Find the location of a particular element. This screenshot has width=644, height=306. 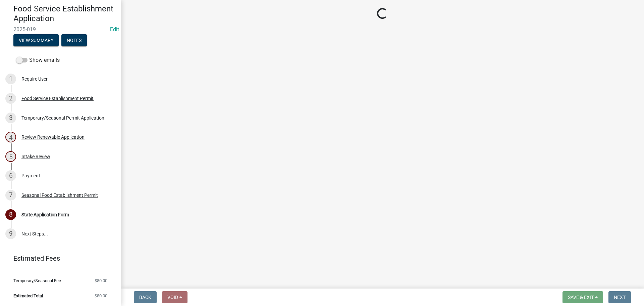

div: Review Renewable Application is located at coordinates (53, 137).